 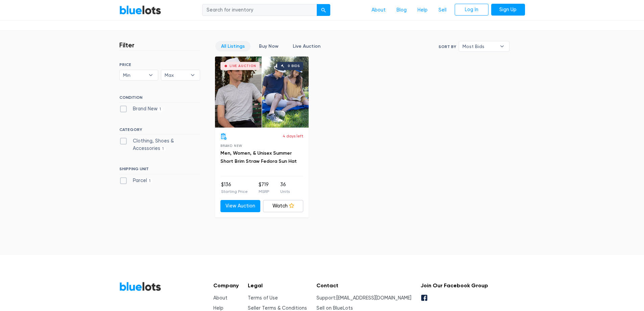 I want to click on p: 4 days left, so click(x=293, y=136).